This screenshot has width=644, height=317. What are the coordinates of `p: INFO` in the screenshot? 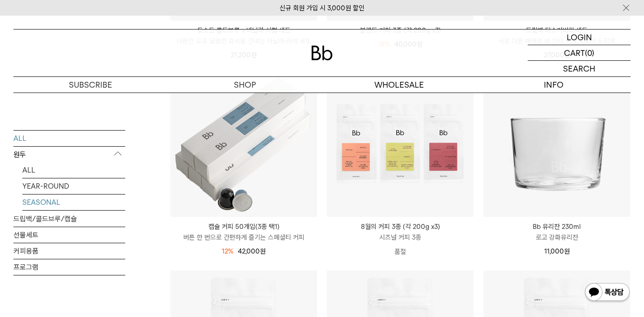 It's located at (553, 85).